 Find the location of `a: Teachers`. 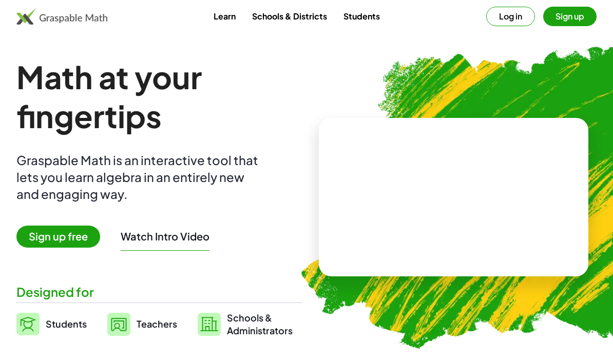

a: Teachers is located at coordinates (142, 324).